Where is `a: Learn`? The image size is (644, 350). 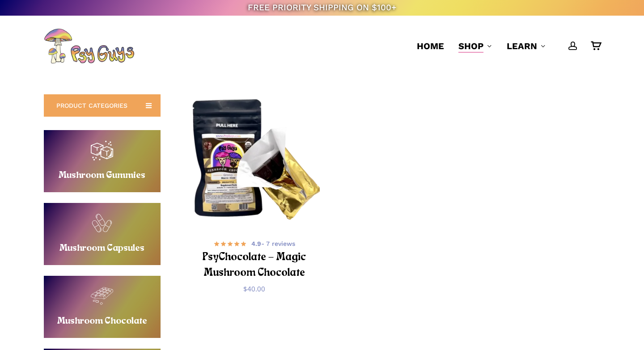
a: Learn is located at coordinates (526, 46).